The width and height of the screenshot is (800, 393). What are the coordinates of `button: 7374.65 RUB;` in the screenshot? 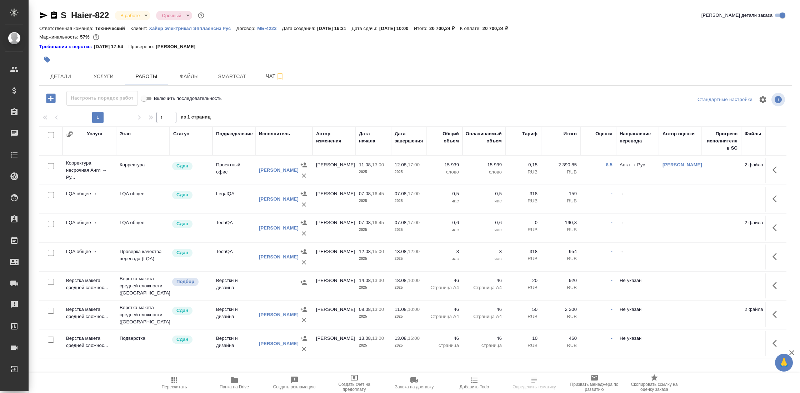 It's located at (96, 37).